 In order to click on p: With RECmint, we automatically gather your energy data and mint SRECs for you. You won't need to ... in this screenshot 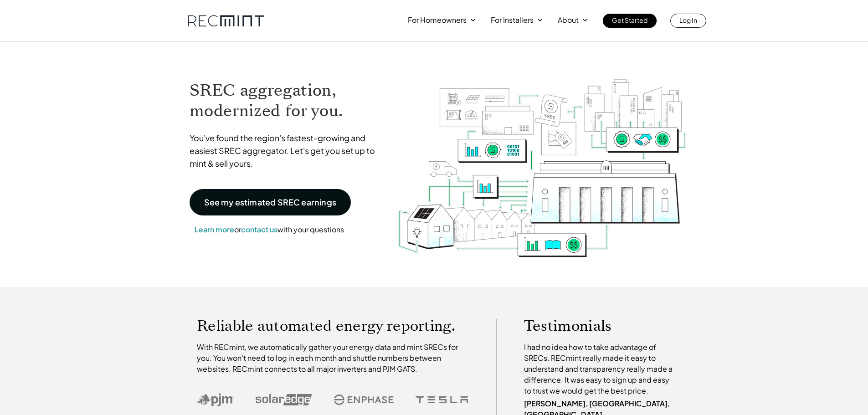, I will do `click(333, 358)`.